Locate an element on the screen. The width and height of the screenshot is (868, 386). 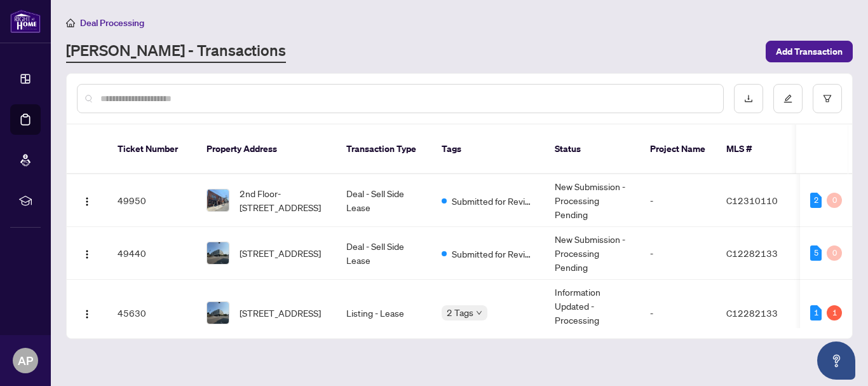
span: Deal Processing is located at coordinates (112, 23).